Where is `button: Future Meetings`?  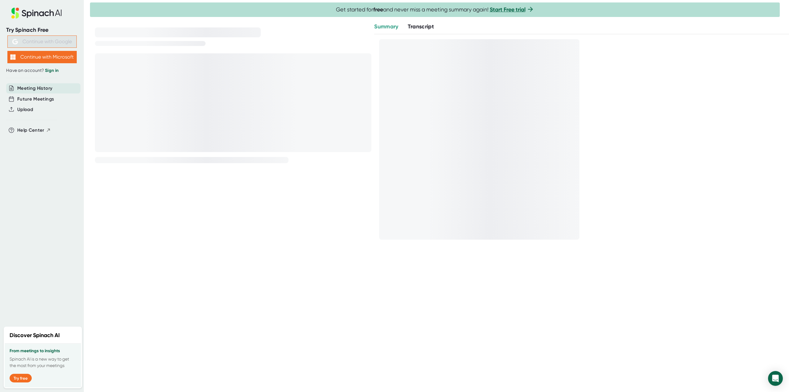 button: Future Meetings is located at coordinates (35, 99).